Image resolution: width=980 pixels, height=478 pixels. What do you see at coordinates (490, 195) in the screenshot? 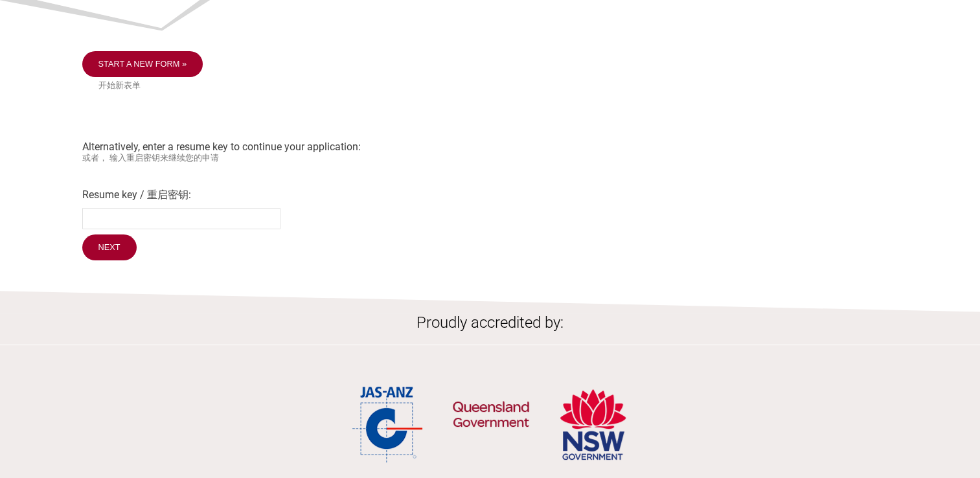
I see `label: Resume key / 重启密钥:` at bounding box center [490, 195].